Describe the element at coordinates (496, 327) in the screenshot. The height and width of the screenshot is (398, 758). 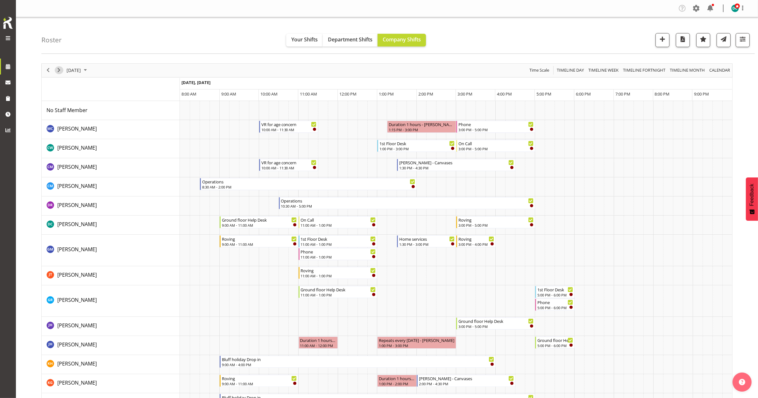
I see `div: 3:00 PM - 5:00 PM` at that location.